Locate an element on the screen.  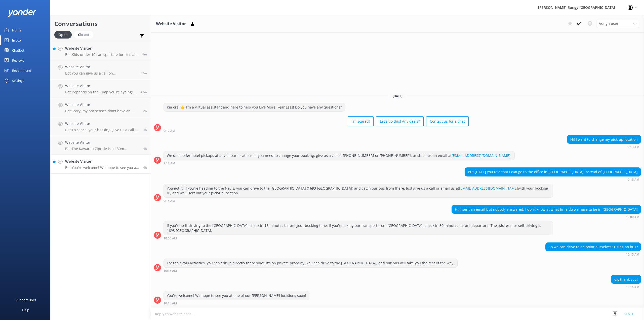
p: Bot: The Kawarau Zipride is a 130m adrenaline rush where you zip down at over 60km an hour. With ... is located at coordinates (102, 149).